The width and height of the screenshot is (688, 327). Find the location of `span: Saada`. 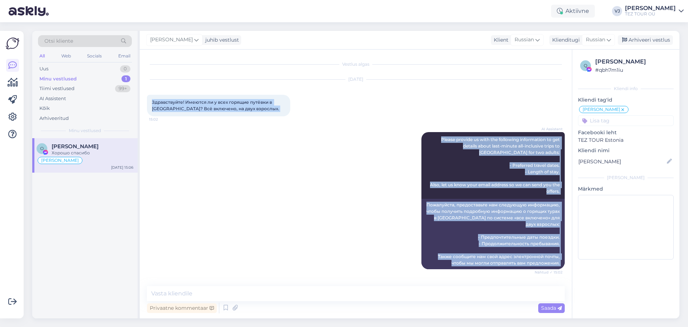

span: Saada is located at coordinates (552, 308).